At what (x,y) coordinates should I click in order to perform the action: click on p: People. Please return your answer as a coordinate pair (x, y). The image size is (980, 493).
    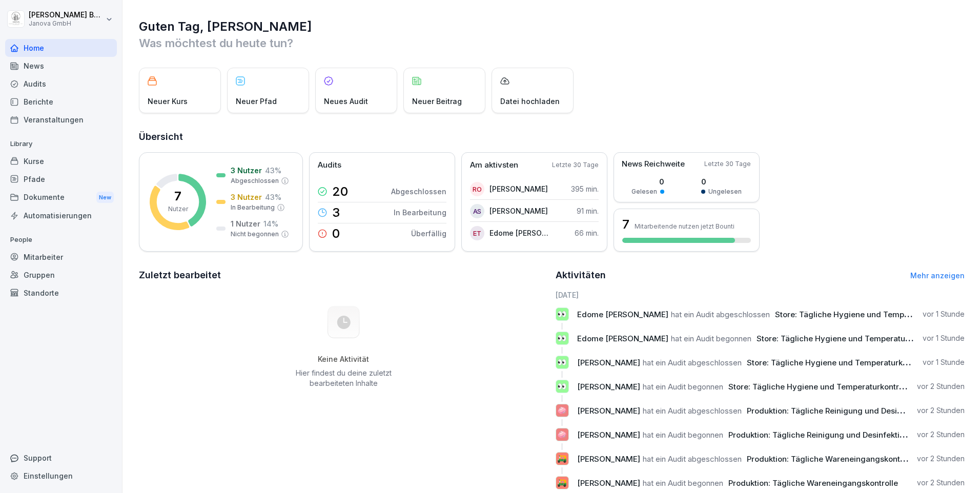
    Looking at the image, I should click on (61, 240).